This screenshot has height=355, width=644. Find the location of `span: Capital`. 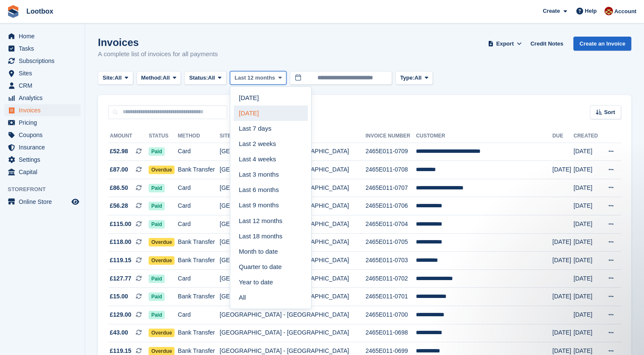

span: Capital is located at coordinates (44, 172).